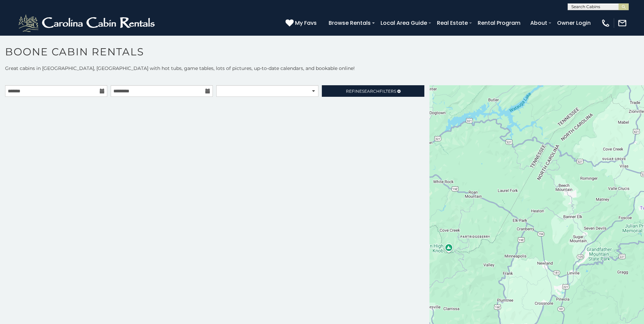 The width and height of the screenshot is (644, 324). I want to click on span: Refine Filters, so click(371, 91).